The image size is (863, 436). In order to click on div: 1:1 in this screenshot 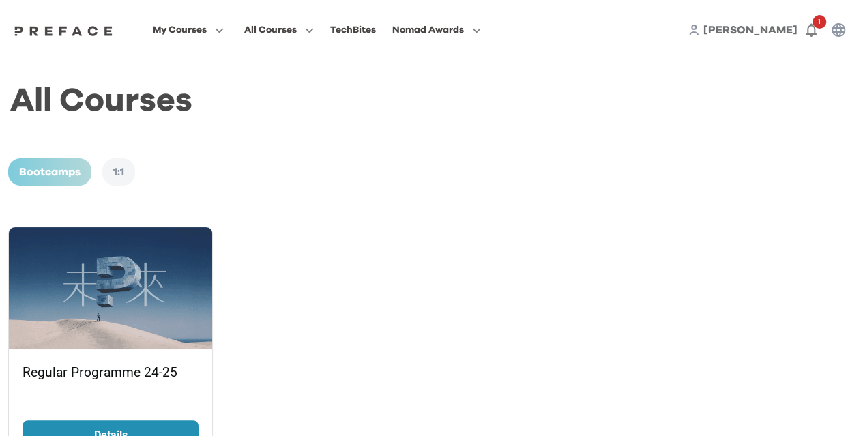, I will do `click(119, 172)`.